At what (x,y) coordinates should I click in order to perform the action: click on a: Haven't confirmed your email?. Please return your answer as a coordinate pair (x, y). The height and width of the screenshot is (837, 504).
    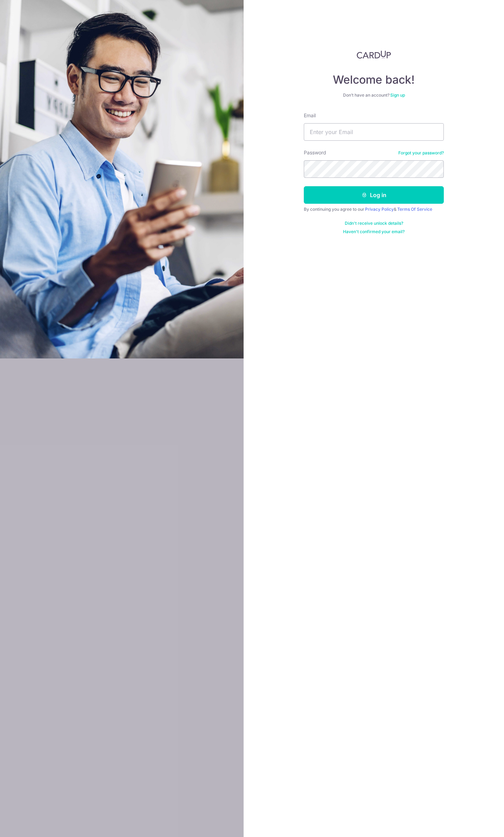
    Looking at the image, I should click on (373, 232).